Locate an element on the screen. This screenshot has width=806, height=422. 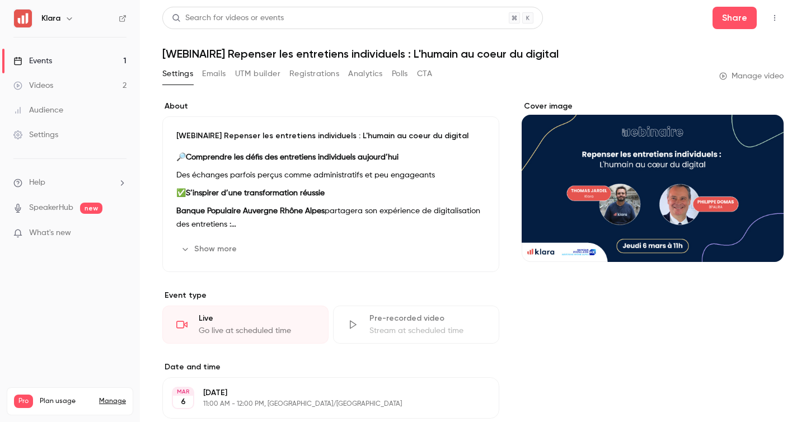
label: Cover image is located at coordinates (653, 106).